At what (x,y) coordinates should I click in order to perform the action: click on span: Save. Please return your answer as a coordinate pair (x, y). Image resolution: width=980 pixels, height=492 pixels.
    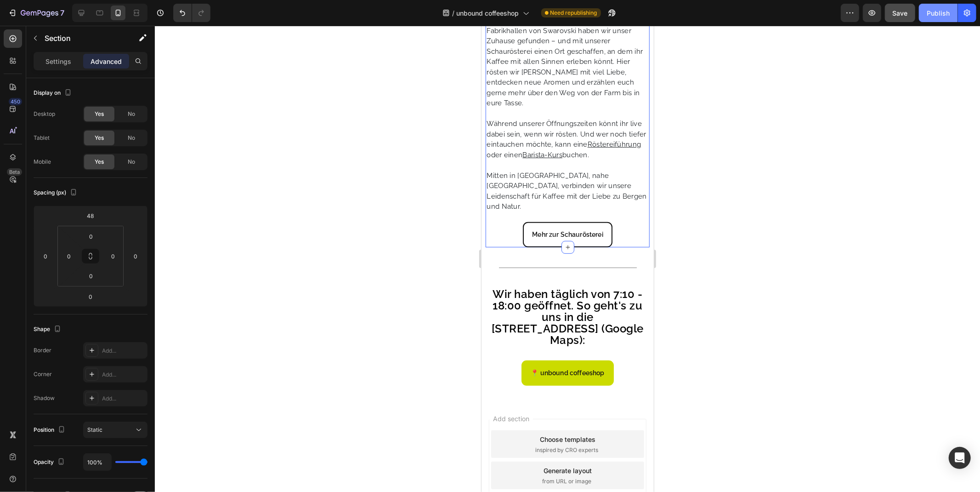
    Looking at the image, I should click on (900, 13).